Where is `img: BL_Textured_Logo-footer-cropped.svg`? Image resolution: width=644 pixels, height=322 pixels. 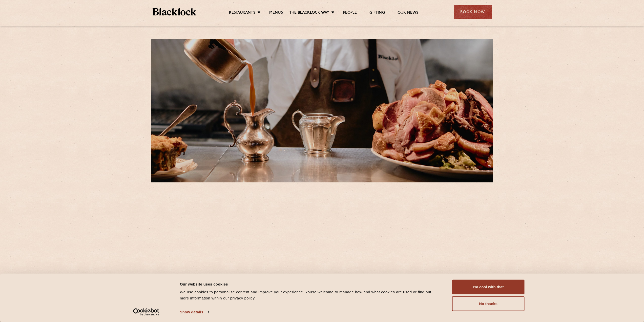 img: BL_Textured_Logo-footer-cropped.svg is located at coordinates (174, 12).